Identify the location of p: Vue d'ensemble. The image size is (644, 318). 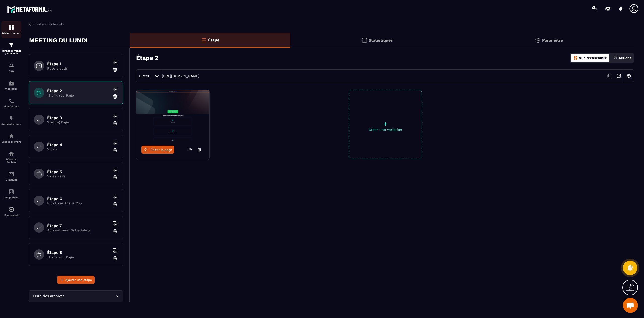
(593, 58).